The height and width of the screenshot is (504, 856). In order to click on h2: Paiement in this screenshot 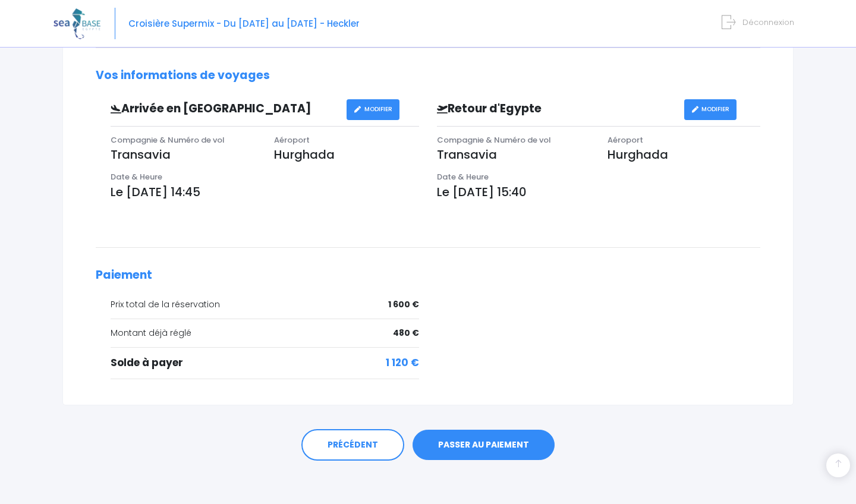, I will do `click(428, 275)`.